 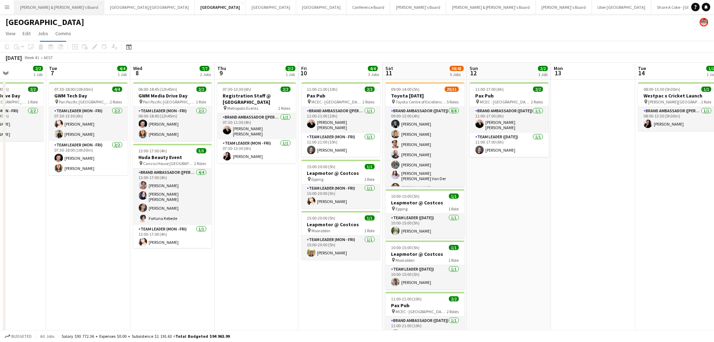 I want to click on span: All jobs, so click(x=47, y=336).